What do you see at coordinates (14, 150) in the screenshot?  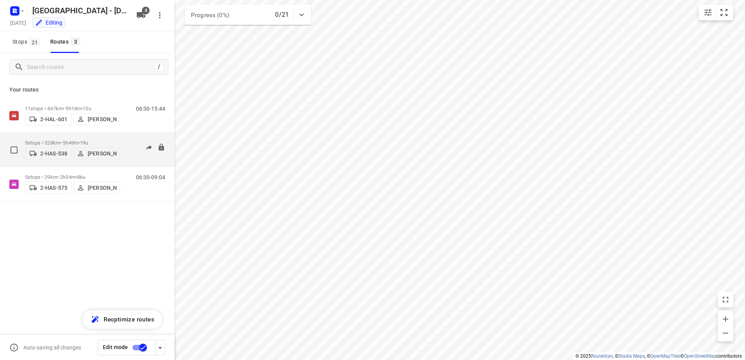 I see `span: Select` at bounding box center [14, 150].